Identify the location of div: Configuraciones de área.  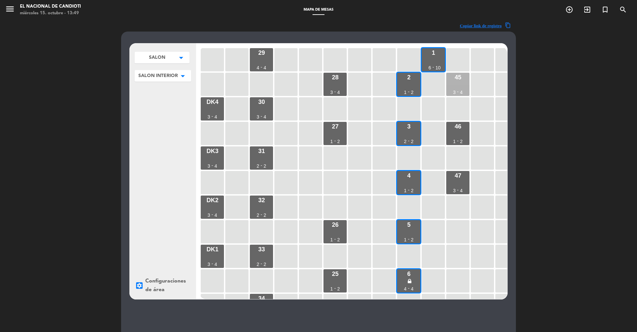
(163, 285).